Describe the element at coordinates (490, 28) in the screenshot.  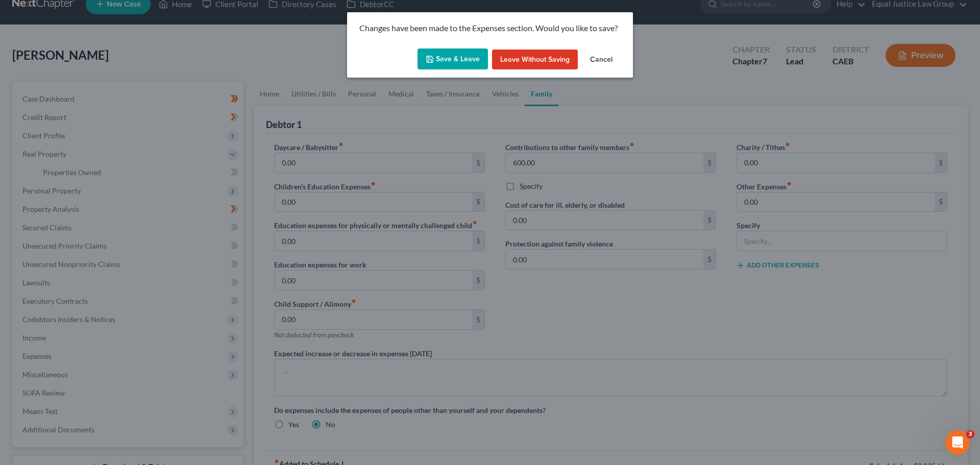
I see `p: Changes have been made to the Expenses section. Would you like to save?` at that location.